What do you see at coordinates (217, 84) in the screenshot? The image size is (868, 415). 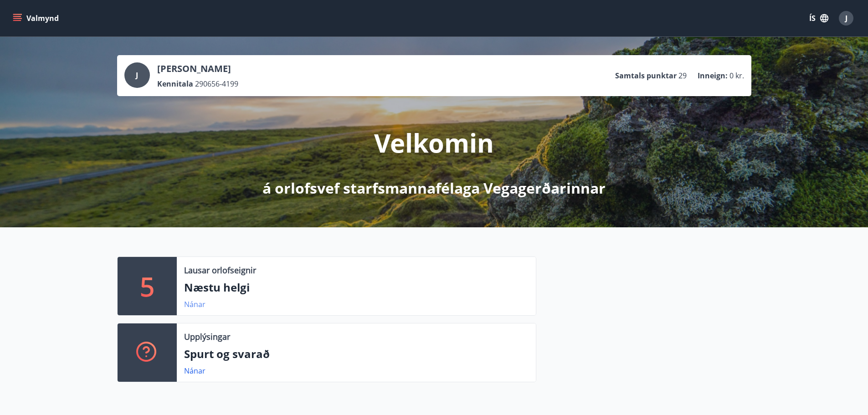 I see `span: 290656-4199` at bounding box center [217, 84].